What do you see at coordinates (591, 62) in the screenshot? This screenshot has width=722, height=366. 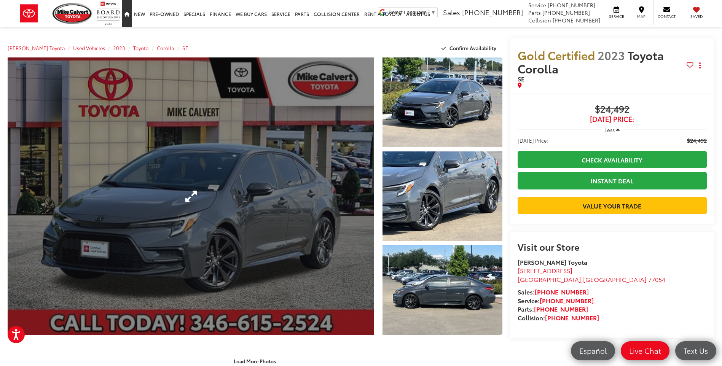 I see `span: Toyota Corolla` at bounding box center [591, 62].